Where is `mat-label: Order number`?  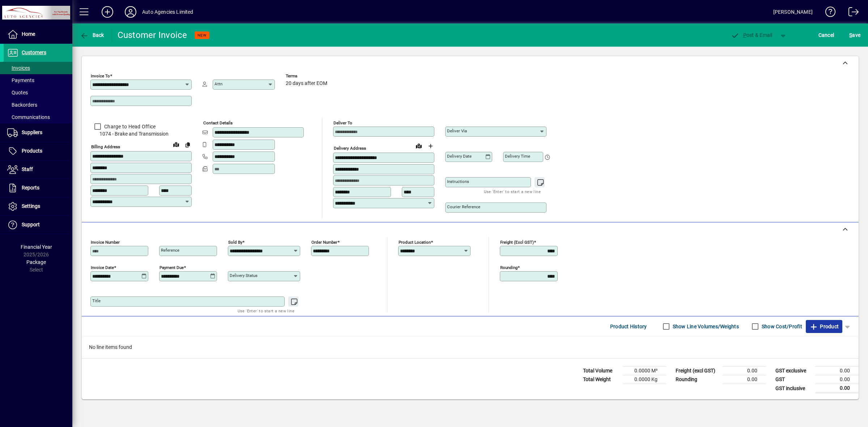 mat-label: Order number is located at coordinates (324, 242).